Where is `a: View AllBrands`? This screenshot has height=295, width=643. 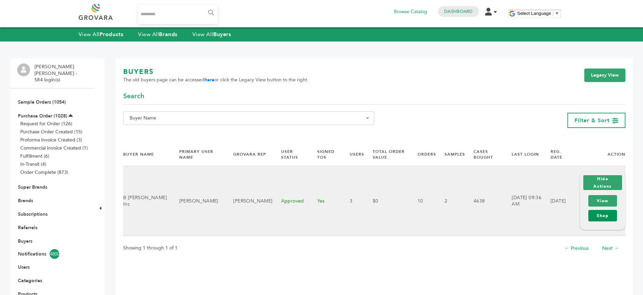 a: View AllBrands is located at coordinates (158, 34).